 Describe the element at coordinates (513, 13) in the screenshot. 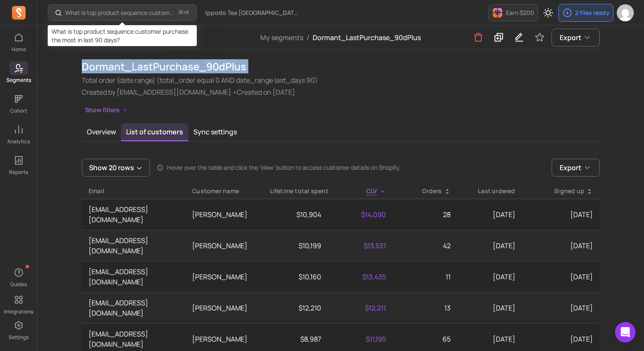

I see `button: Earn $200` at that location.